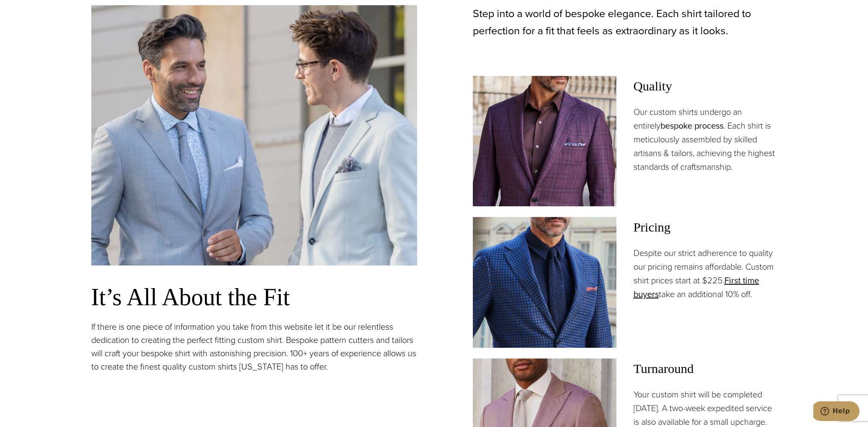 This screenshot has width=868, height=427. What do you see at coordinates (544, 282) in the screenshot?
I see `img: Client wearing navy custom dress shirt under custom tailored sportscoat.` at bounding box center [544, 282].